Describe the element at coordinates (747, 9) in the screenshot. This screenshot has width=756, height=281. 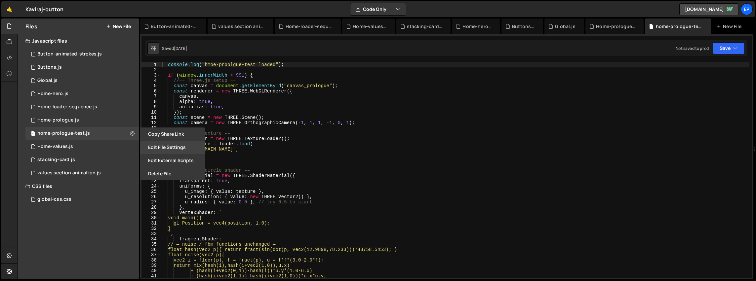
I see `div: Ep` at that location.